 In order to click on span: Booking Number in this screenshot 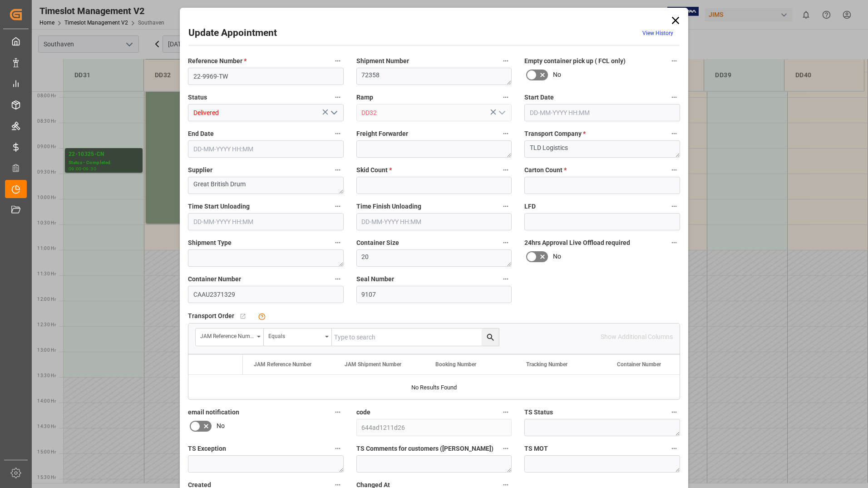, I will do `click(456, 365)`.